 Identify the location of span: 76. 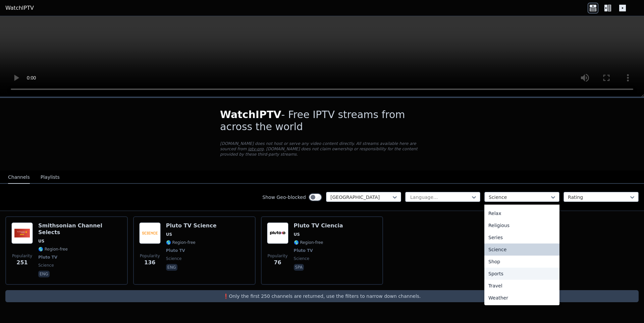
(278, 263).